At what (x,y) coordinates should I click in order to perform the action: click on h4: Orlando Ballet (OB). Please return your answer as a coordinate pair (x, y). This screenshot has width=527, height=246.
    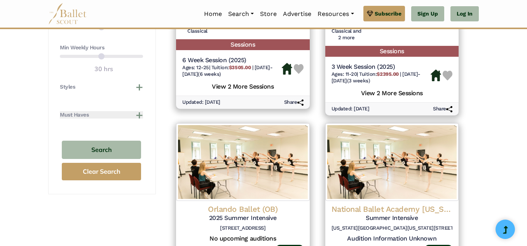
    Looking at the image, I should click on (243, 209).